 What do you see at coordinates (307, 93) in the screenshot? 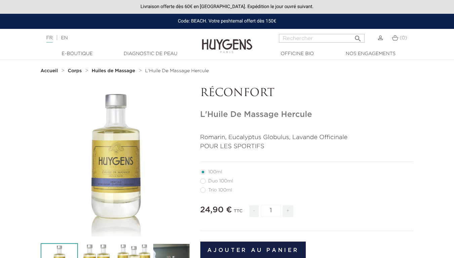
I see `p: RÉCONFORT` at bounding box center [307, 93].